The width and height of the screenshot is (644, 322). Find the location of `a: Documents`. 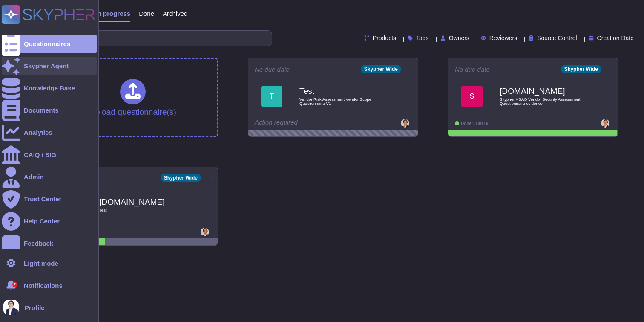

a: Documents is located at coordinates (49, 110).